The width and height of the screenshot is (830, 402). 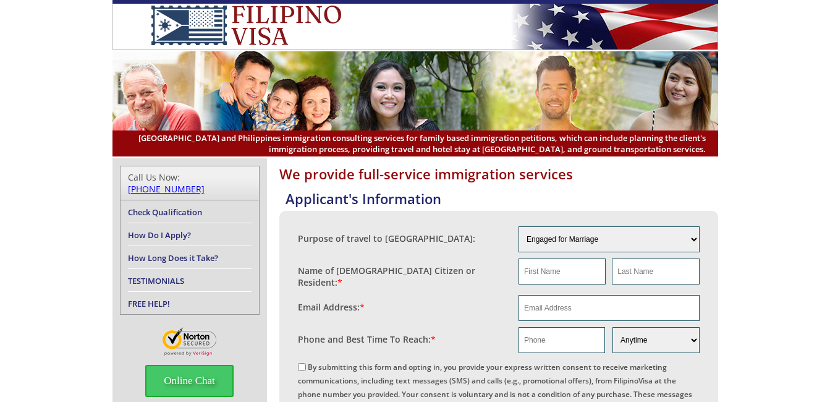 What do you see at coordinates (366, 339) in the screenshot?
I see `label: Phone and Best Time To Reach:` at bounding box center [366, 339].